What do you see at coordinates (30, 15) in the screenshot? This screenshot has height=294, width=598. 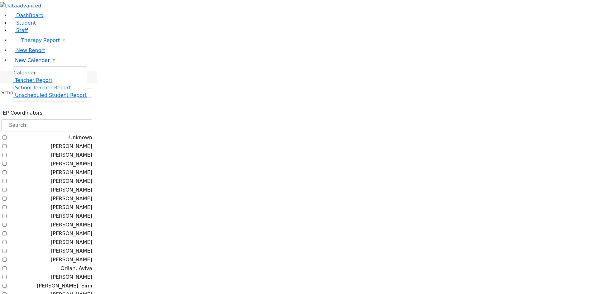 I see `span: DashBoard` at bounding box center [30, 15].